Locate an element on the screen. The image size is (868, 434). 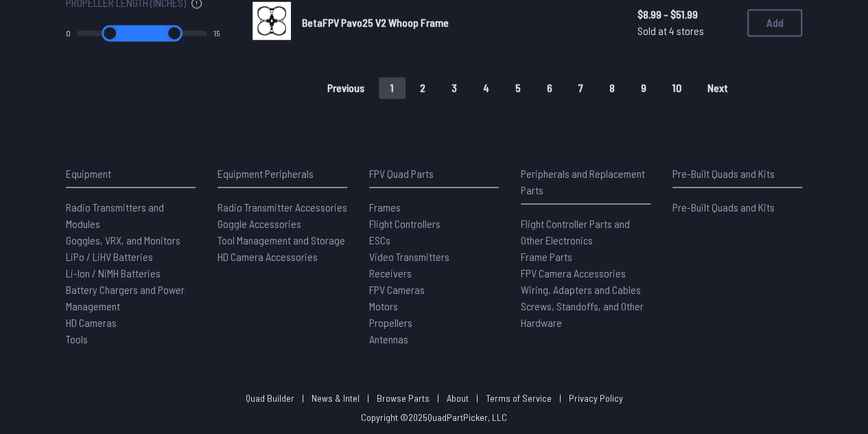
button: 10 is located at coordinates (677, 88).